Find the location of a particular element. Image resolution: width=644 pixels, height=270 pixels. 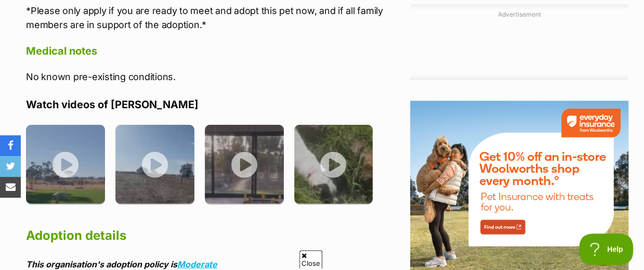

h4: Medical notes is located at coordinates (204, 51).